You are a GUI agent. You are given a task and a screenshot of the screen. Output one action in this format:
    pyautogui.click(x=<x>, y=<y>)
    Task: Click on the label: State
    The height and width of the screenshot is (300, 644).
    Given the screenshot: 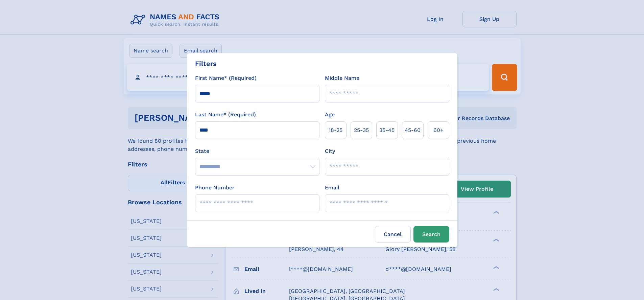 What is the action you would take?
    pyautogui.click(x=257, y=151)
    